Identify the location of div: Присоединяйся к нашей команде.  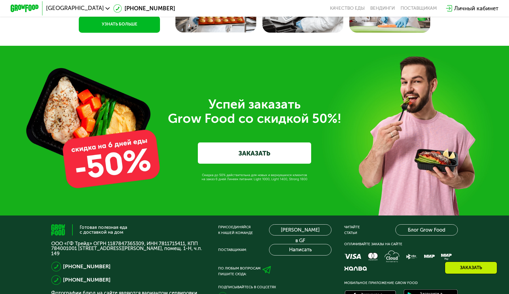
(236, 230).